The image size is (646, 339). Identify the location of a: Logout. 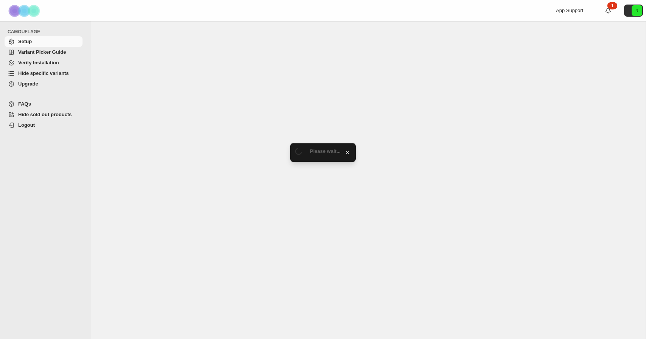
(44, 125).